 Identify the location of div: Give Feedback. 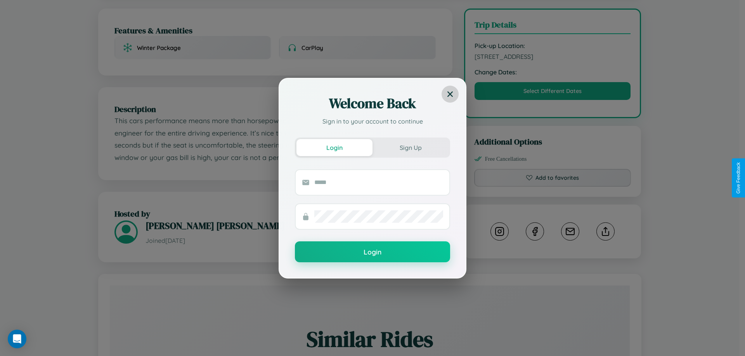
(738, 178).